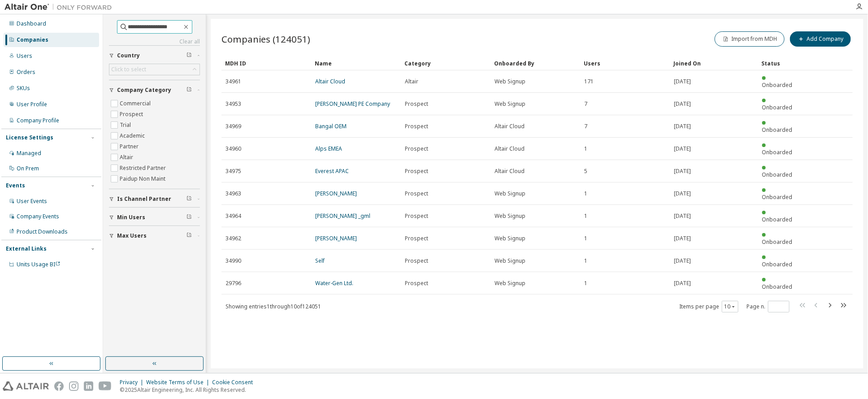 Image resolution: width=868 pixels, height=399 pixels. Describe the element at coordinates (29, 138) in the screenshot. I see `div: License Settings` at that location.